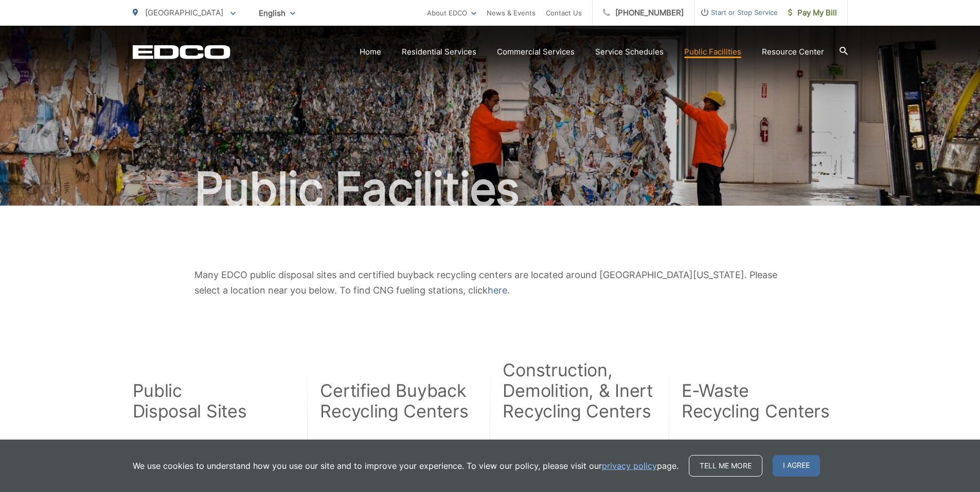 Image resolution: width=980 pixels, height=492 pixels. What do you see at coordinates (277, 13) in the screenshot?
I see `span: English` at bounding box center [277, 13].